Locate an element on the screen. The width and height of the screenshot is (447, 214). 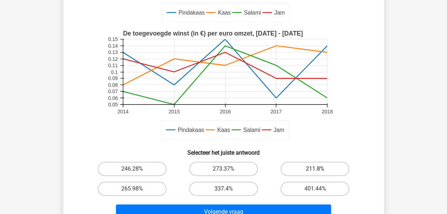
label: 265.98% is located at coordinates (132, 189).